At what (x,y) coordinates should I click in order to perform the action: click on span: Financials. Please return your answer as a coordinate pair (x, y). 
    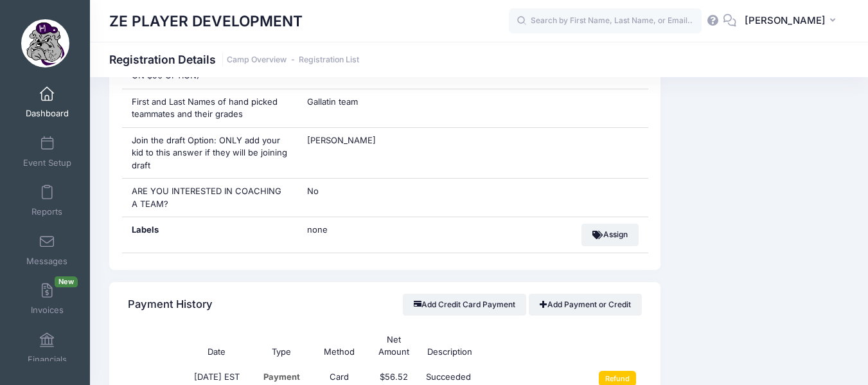
    Looking at the image, I should click on (47, 360).